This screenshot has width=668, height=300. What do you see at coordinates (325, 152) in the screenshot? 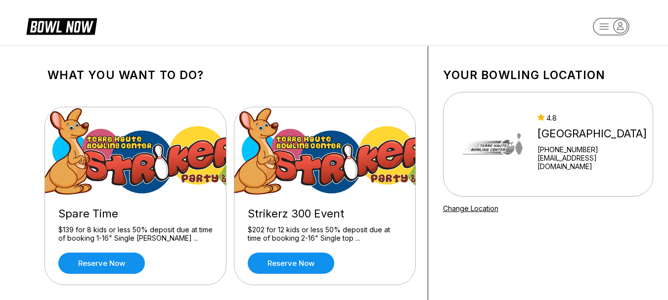
I see `img: Strikerz 300 Event` at bounding box center [325, 152].